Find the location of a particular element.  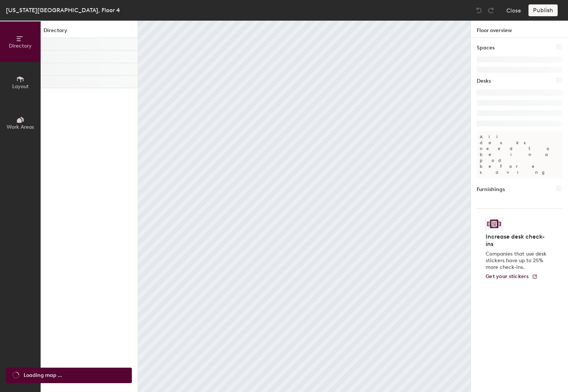

img: Undo is located at coordinates (479, 10).